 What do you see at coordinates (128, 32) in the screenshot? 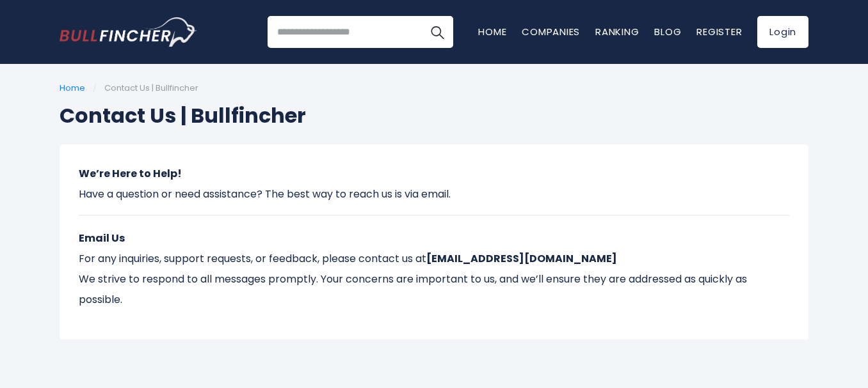
I see `img: bullfincher logo` at bounding box center [128, 32].